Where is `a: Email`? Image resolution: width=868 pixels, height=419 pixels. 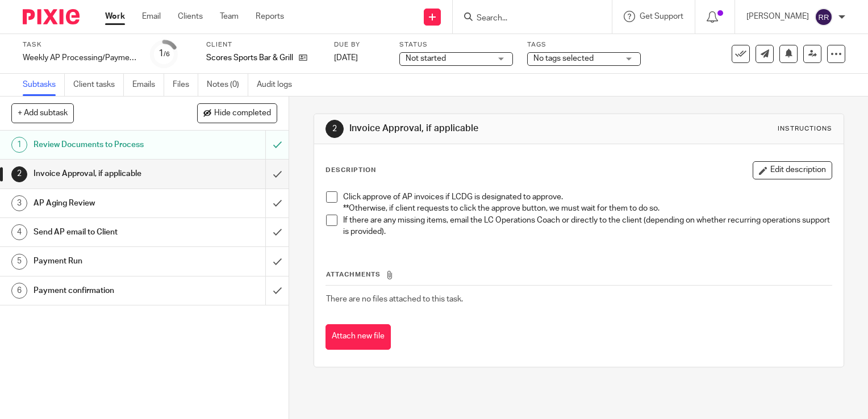 a: Email is located at coordinates (151, 17).